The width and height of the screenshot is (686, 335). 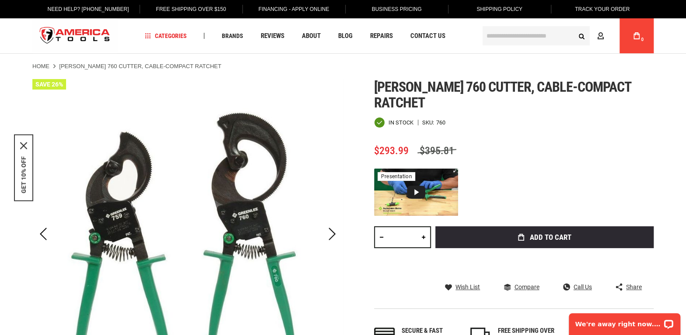 I want to click on span: Contact Us, so click(x=428, y=36).